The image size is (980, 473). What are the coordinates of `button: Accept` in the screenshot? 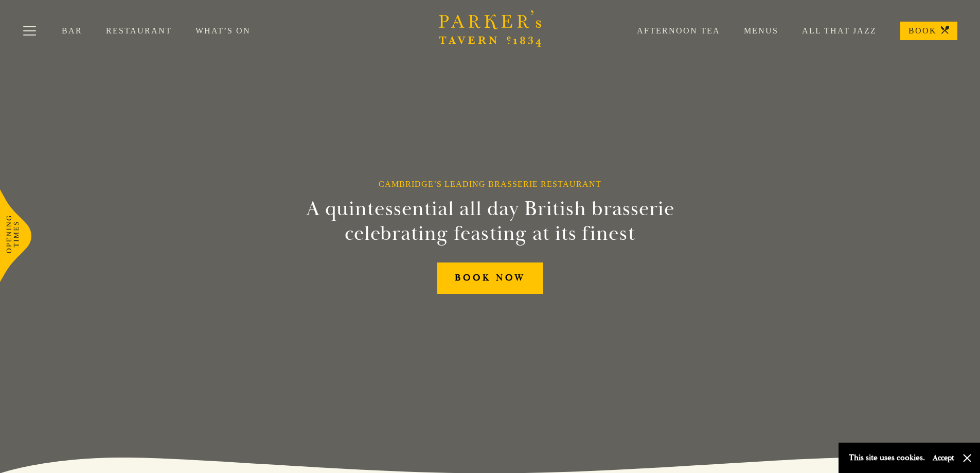 It's located at (943, 457).